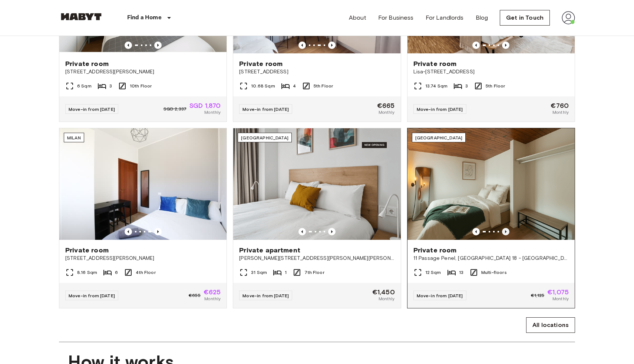 The height and width of the screenshot is (364, 634). I want to click on span: 4, so click(294, 86).